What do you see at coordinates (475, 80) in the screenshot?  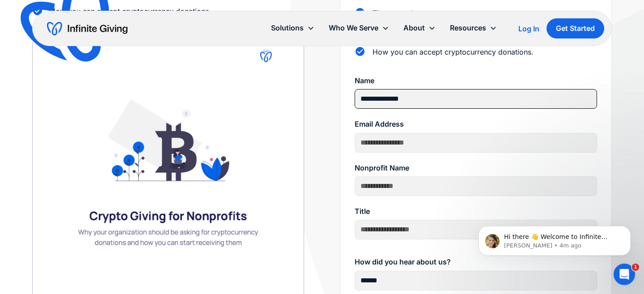 I see `label: Name` at bounding box center [475, 80].